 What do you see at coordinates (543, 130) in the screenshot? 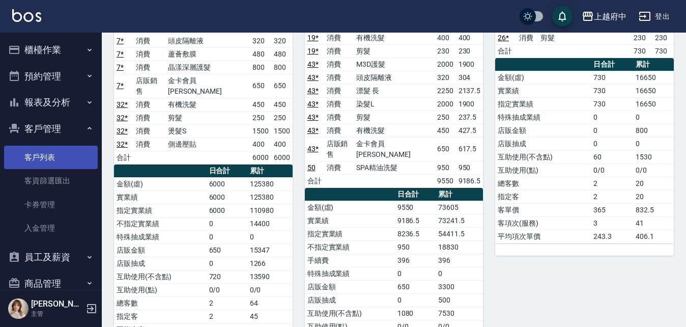
I see `td: 店販金額` at bounding box center [543, 130].